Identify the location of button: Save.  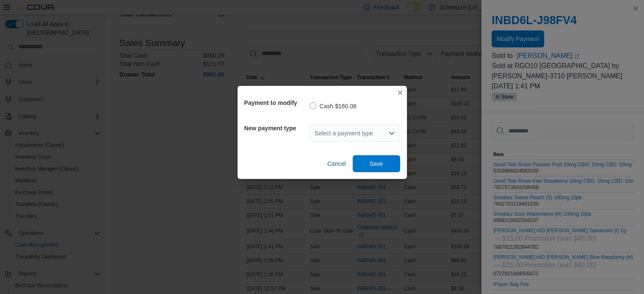
(376, 164).